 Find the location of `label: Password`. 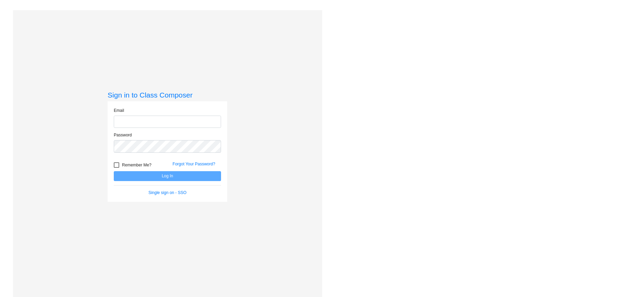

label: Password is located at coordinates (123, 135).